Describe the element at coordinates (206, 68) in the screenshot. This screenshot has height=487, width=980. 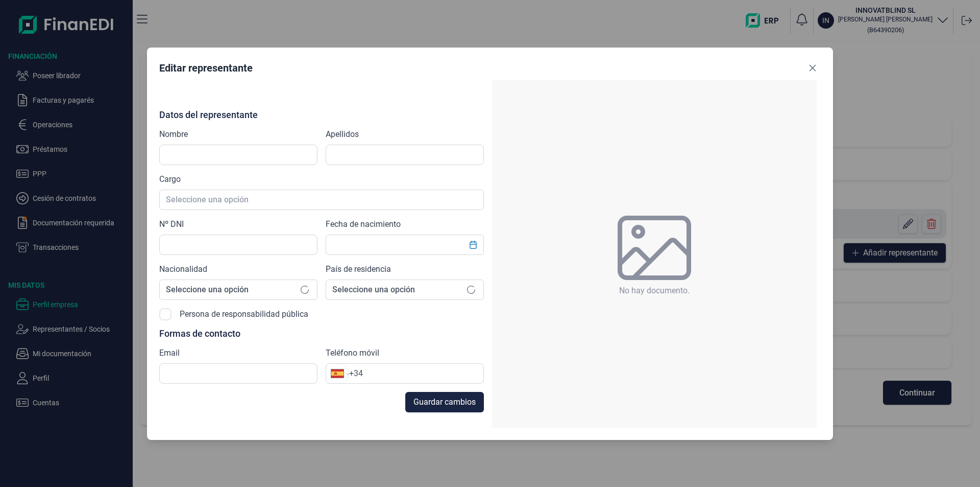
I see `div: Editar representante` at that location.